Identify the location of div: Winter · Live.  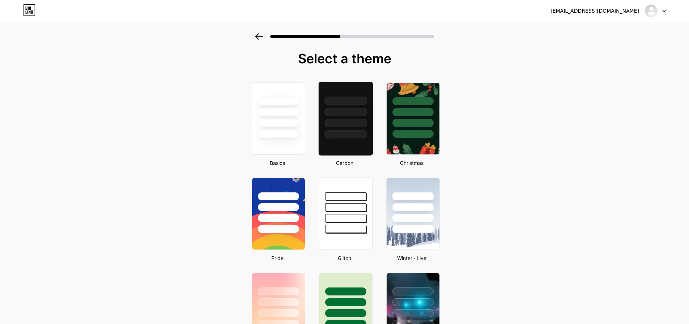
(412, 258).